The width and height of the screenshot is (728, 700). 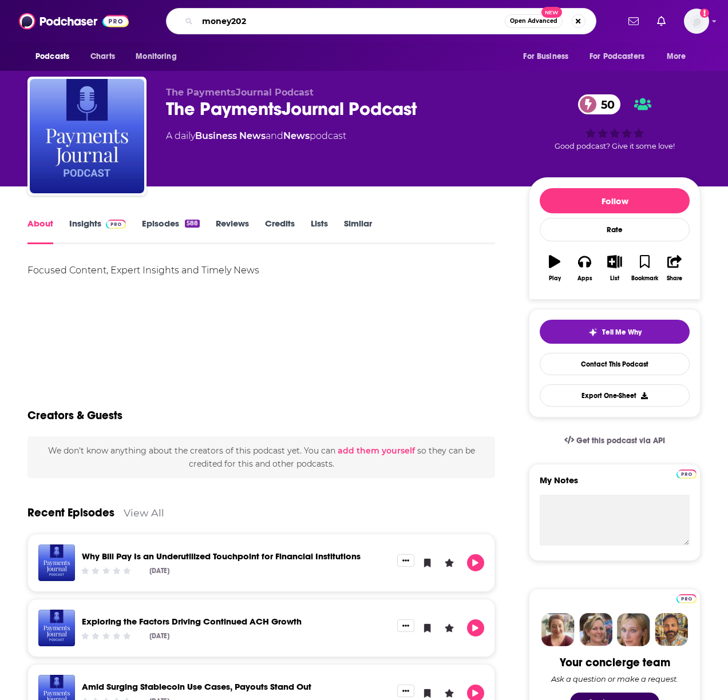 What do you see at coordinates (144, 512) in the screenshot?
I see `a: View All` at bounding box center [144, 512].